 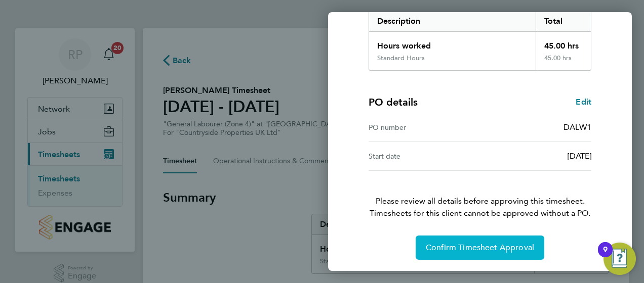 I want to click on div: Total, so click(x=563, y=21).